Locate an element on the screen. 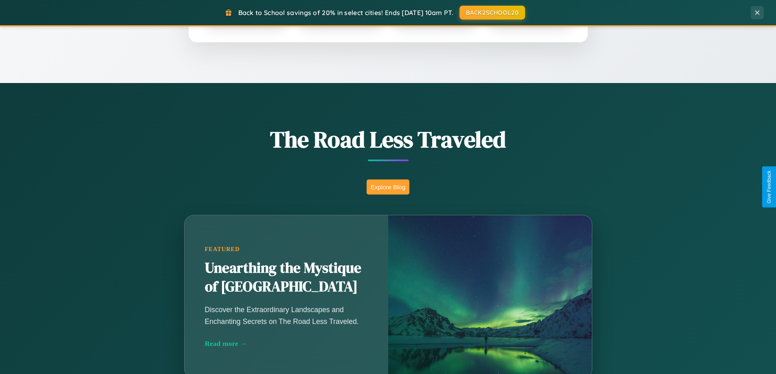  button: BACK2SCHOOL20 is located at coordinates (492, 13).